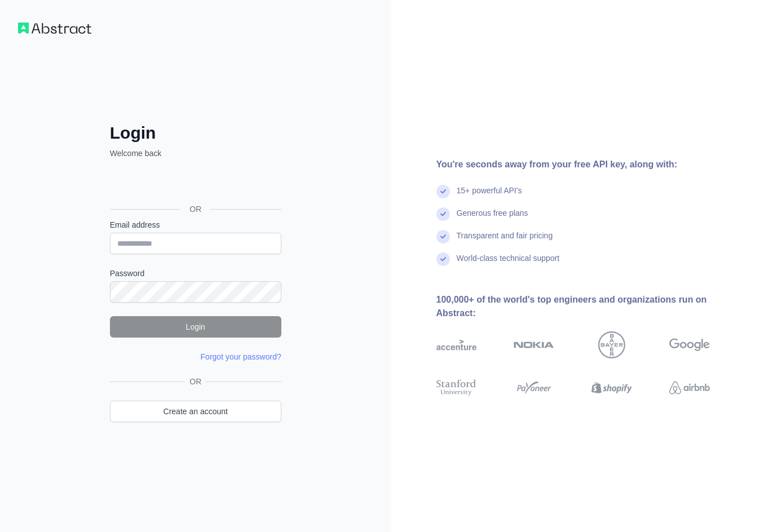 Image resolution: width=764 pixels, height=532 pixels. Describe the element at coordinates (689, 345) in the screenshot. I see `img: google` at that location.